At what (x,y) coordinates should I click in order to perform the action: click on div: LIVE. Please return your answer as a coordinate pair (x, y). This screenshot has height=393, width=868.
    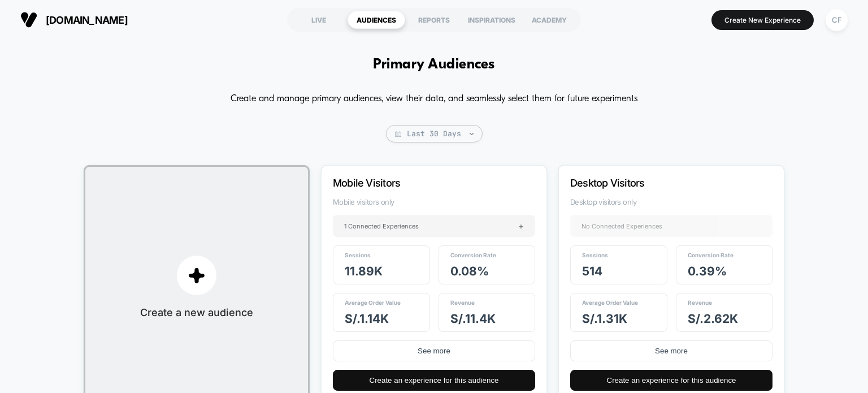
    Looking at the image, I should click on (319, 20).